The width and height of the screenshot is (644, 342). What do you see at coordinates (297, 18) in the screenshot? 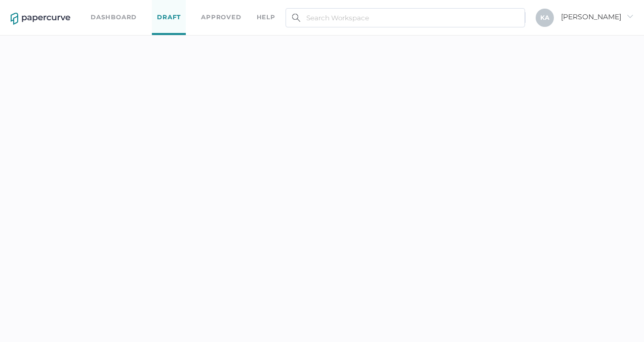
I see `img: search.bf03fe8b.svg` at bounding box center [297, 18].